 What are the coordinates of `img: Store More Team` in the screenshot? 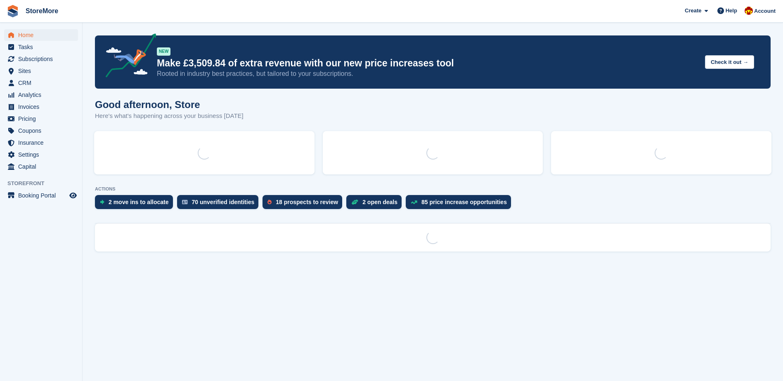 It's located at (749, 11).